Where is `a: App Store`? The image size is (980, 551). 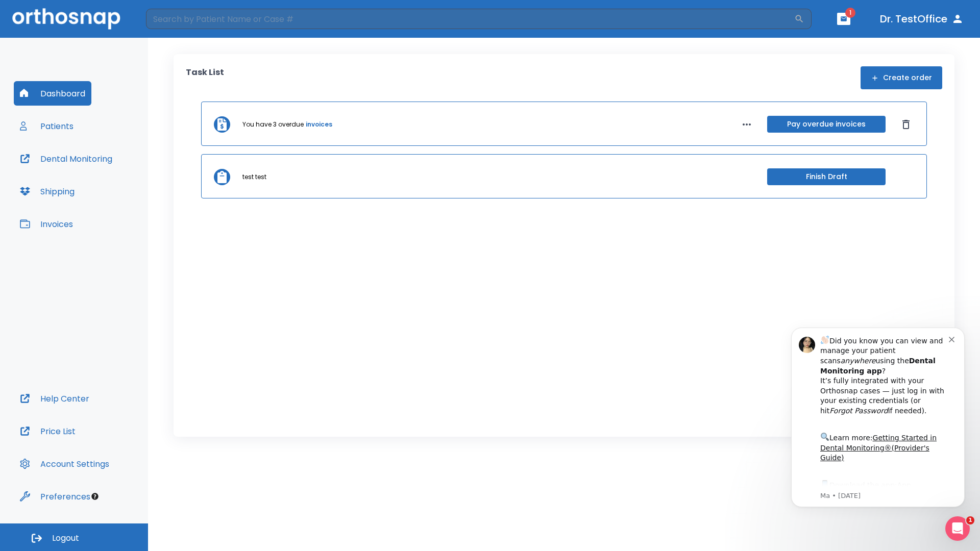 a: App Store is located at coordinates (90, 178).